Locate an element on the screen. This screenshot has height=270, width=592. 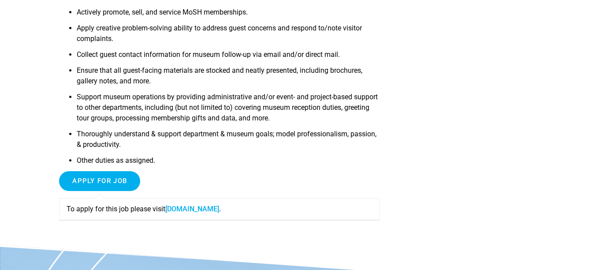
li: Apply creative problem-solving ability to address guest concerns and respond to/note visitor comp... is located at coordinates (228, 36).